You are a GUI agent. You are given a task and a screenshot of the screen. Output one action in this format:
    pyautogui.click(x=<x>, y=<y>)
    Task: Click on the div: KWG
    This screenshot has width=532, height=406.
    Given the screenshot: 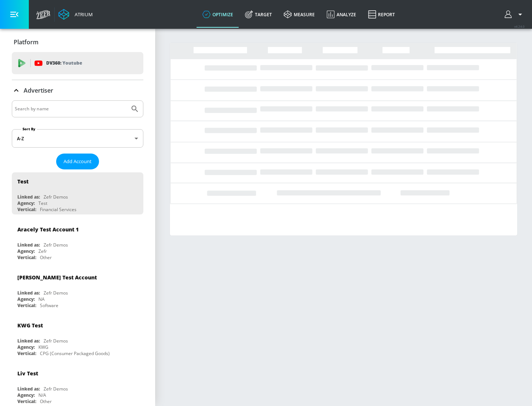 What is the action you would take?
    pyautogui.click(x=43, y=347)
    